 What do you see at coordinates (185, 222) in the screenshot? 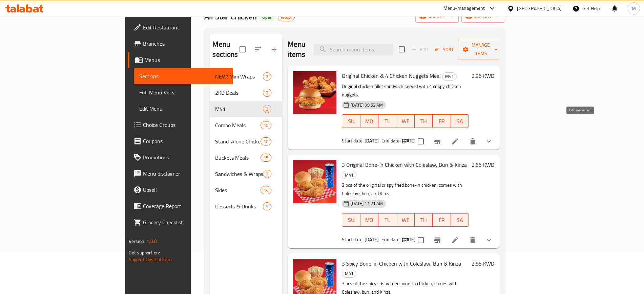
I see `span: Grocery Checklist` at bounding box center [185, 222].